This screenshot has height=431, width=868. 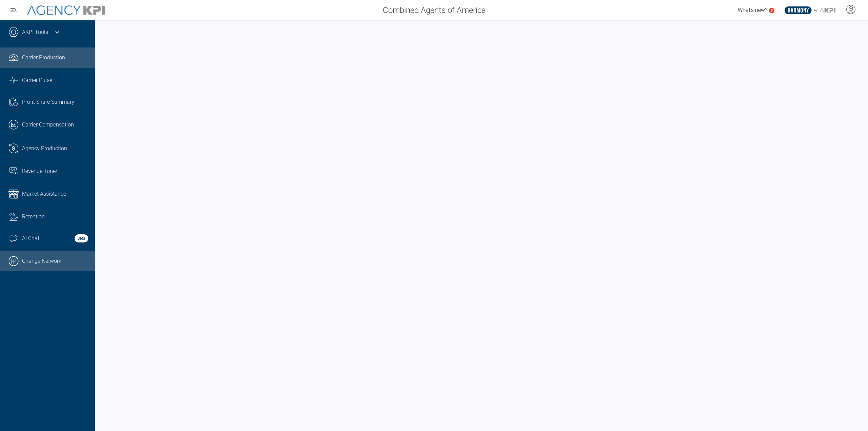 I want to click on span: Market Assistance, so click(x=44, y=194).